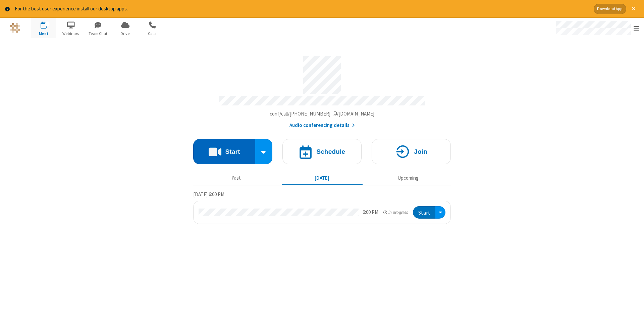 The width and height of the screenshot is (644, 318). What do you see at coordinates (396, 212) in the screenshot?
I see `em: in progress` at bounding box center [396, 212].